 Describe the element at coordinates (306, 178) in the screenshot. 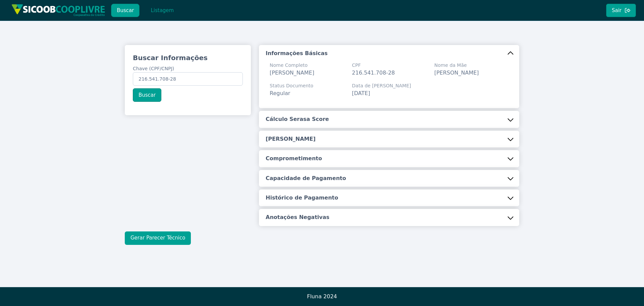

I see `h5: Capacidade de Pagamento` at that location.